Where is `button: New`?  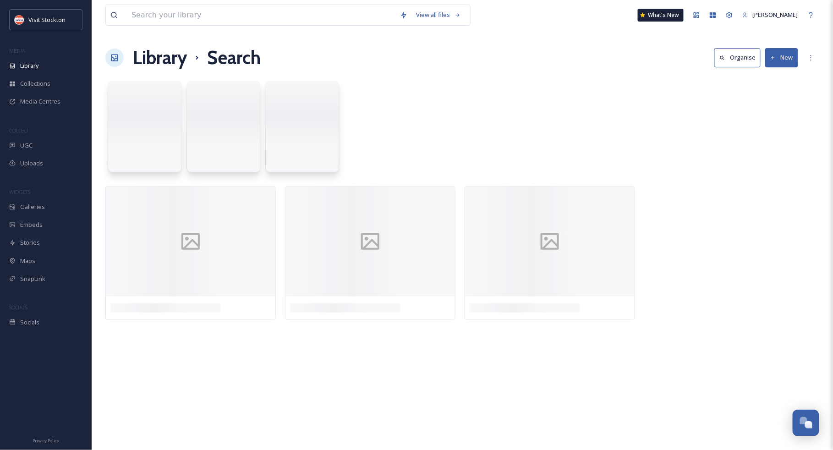
button: New is located at coordinates (781, 57).